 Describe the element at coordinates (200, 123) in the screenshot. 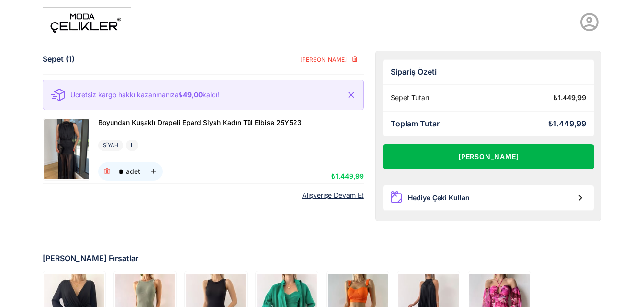

I see `a: Boyundan Kuşaklı Drapeli Epard Siyah Kadın Tül Elbise 25Y523` at that location.